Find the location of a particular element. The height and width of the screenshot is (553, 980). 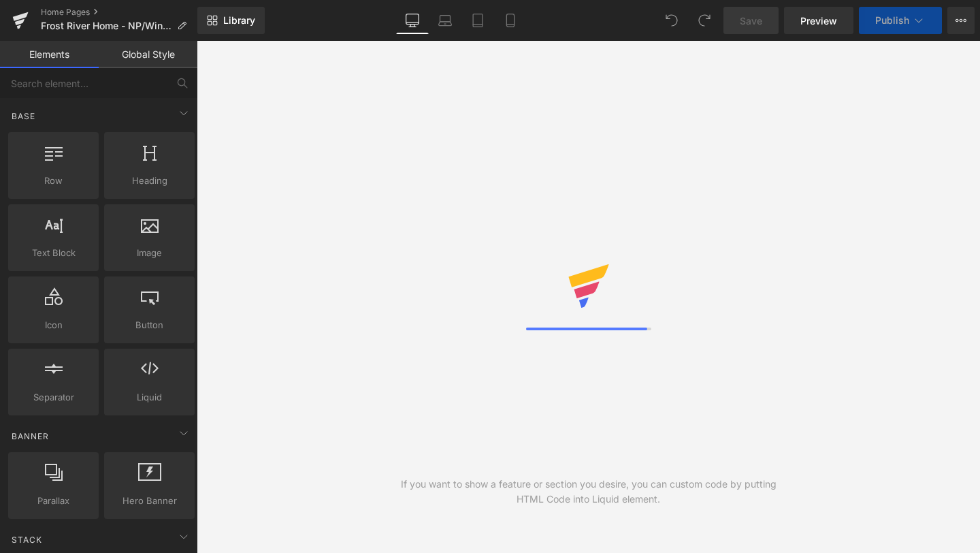

span: Base is located at coordinates (23, 116).